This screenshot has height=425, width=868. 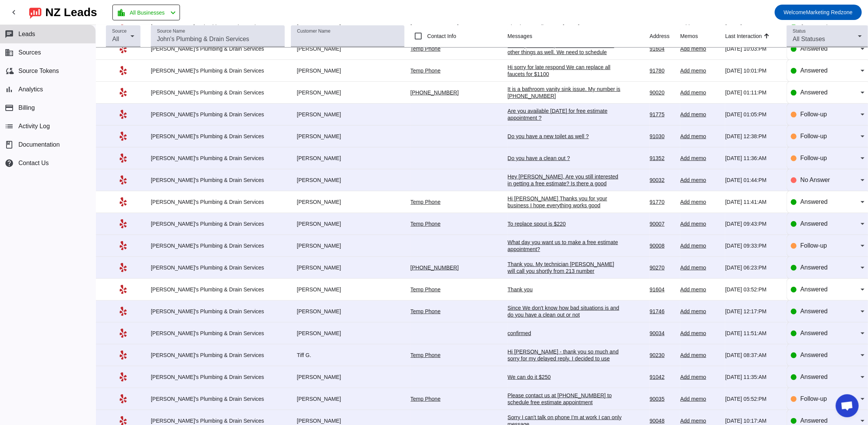 What do you see at coordinates (809, 39) in the screenshot?
I see `span: All Statuses` at bounding box center [809, 39].